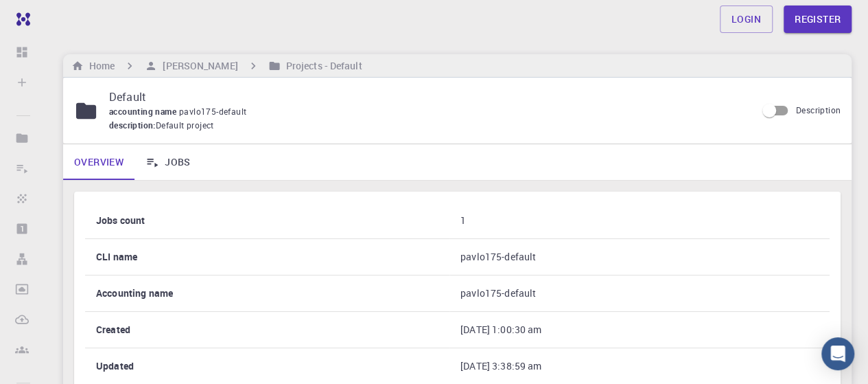  Describe the element at coordinates (185, 126) in the screenshot. I see `span: Default project` at that location.